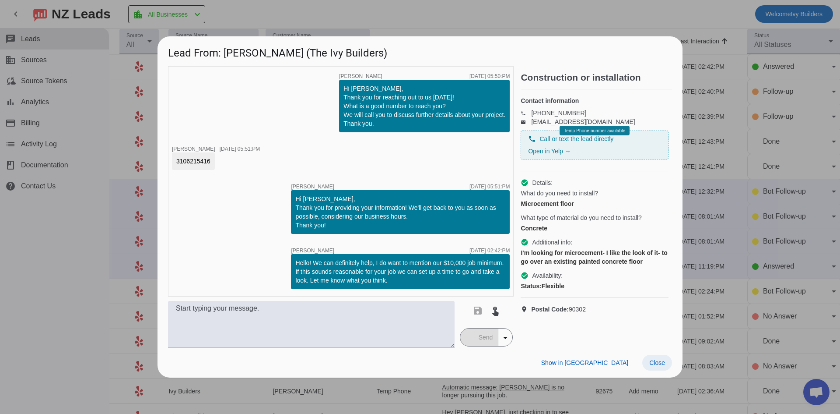 The image size is (840, 414). What do you see at coordinates (595, 257) in the screenshot?
I see `div: I'm looking for microcement- I like the look of it- to go over an existing painted concrete floor` at bounding box center [595, 257].